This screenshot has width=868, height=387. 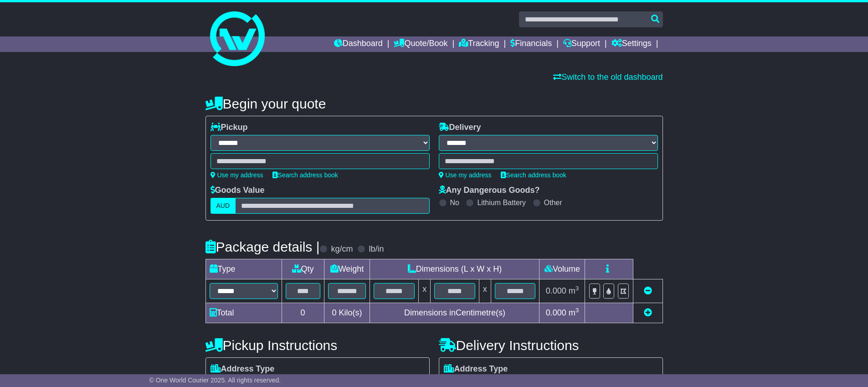 I want to click on label: Pickup, so click(x=229, y=127).